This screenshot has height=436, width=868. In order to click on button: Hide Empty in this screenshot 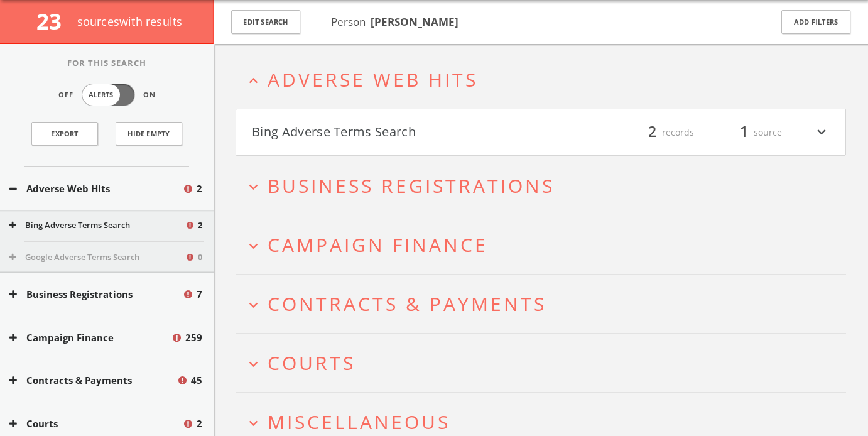, I will do `click(149, 134)`.